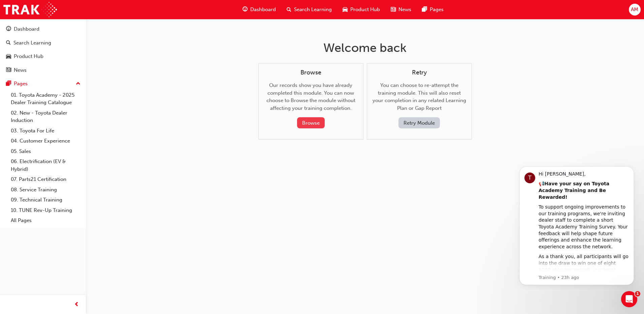  I want to click on a: search-iconSearch Learning, so click(309, 10).